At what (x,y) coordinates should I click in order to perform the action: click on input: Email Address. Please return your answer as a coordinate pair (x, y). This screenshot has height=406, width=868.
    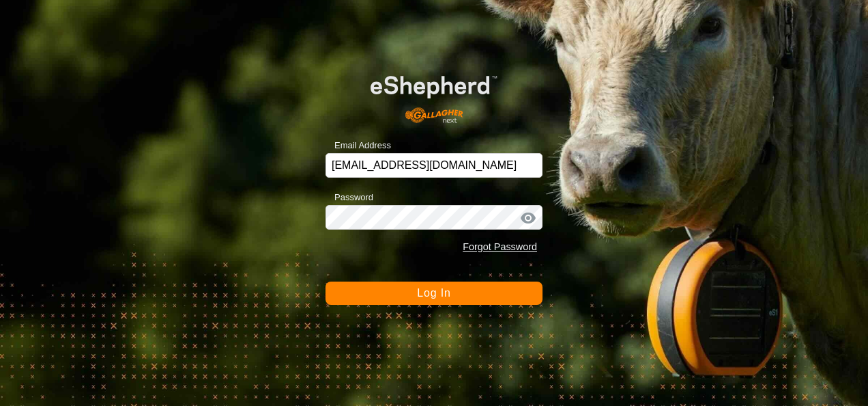
    Looking at the image, I should click on (434, 165).